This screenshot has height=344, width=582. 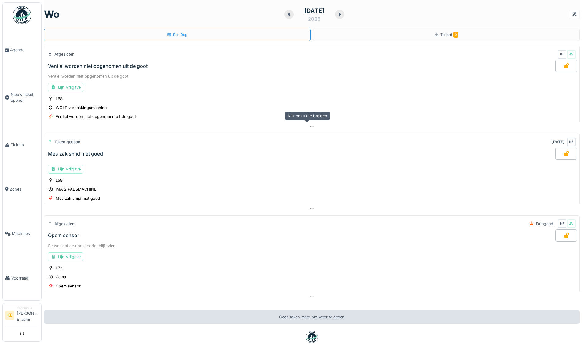 I want to click on a: Nieuw ticket openen, so click(x=22, y=97).